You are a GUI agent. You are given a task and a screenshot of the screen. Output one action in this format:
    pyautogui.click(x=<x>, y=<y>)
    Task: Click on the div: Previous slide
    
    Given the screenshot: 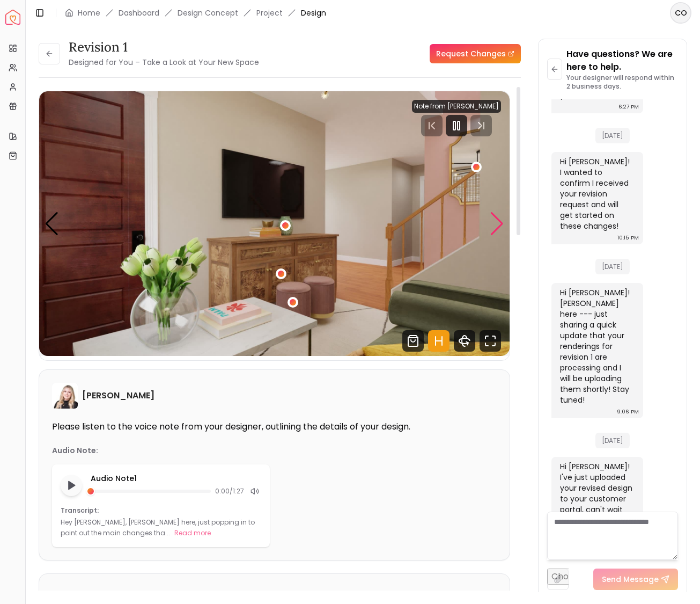 What is the action you would take?
    pyautogui.click(x=52, y=224)
    